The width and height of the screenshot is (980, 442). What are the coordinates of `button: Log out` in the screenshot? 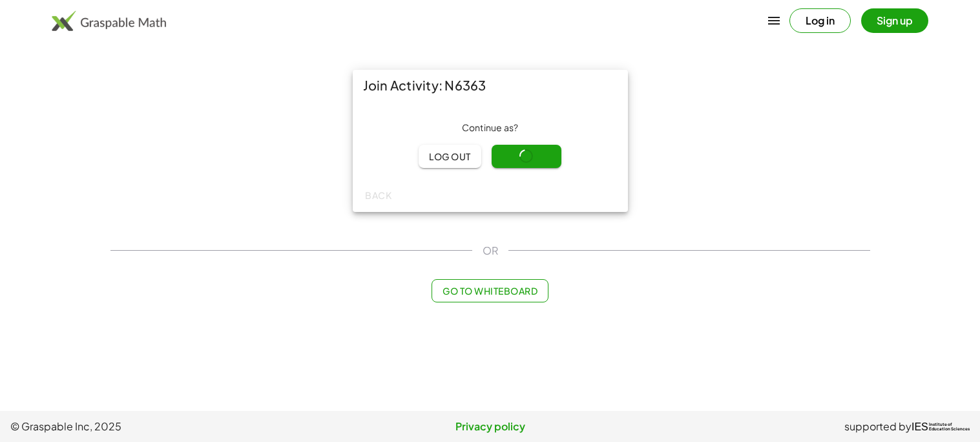 It's located at (449, 156).